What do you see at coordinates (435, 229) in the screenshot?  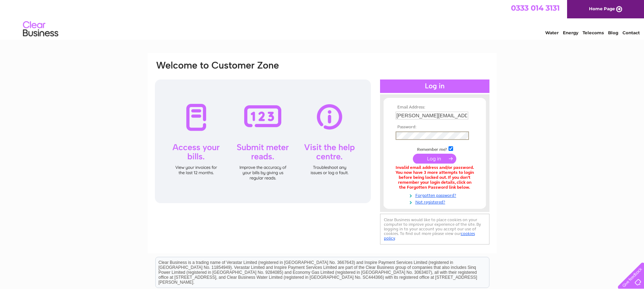 I see `div: Clear Business would like to place cookies on your computer to improve your experience of the sit...` at bounding box center [435, 229].